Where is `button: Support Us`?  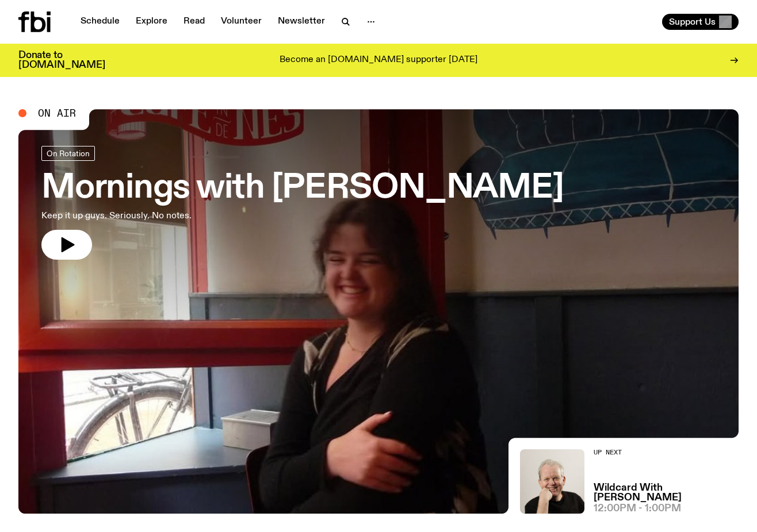 button: Support Us is located at coordinates (700, 22).